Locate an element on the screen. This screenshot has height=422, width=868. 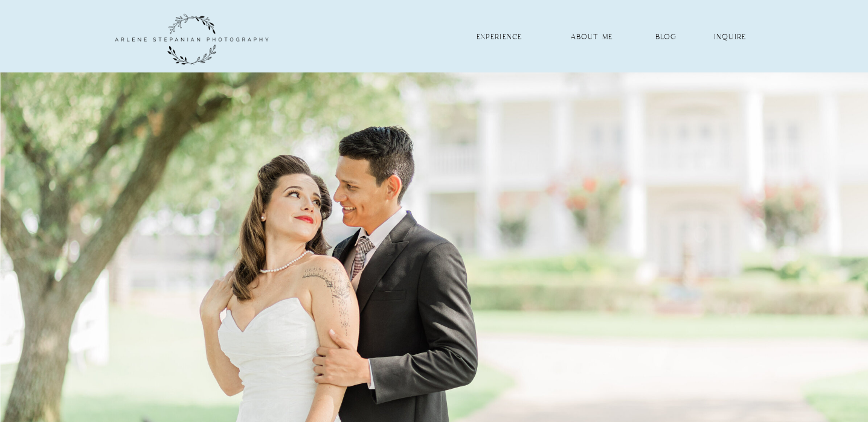
a: blog is located at coordinates (666, 36).